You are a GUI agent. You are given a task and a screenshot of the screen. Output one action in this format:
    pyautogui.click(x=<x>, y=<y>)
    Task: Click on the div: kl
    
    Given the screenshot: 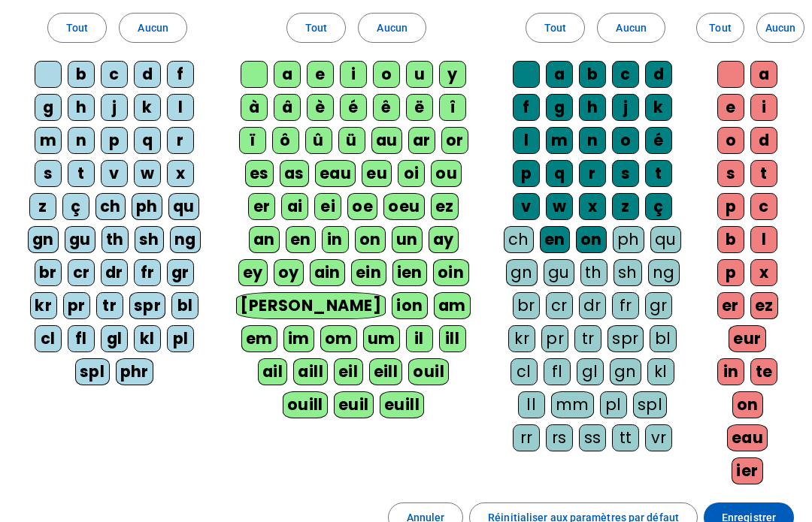 What is the action you would take?
    pyautogui.click(x=148, y=339)
    